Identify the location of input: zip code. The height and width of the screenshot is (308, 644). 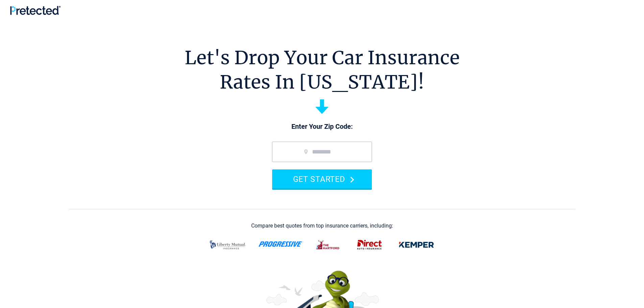
(322, 152).